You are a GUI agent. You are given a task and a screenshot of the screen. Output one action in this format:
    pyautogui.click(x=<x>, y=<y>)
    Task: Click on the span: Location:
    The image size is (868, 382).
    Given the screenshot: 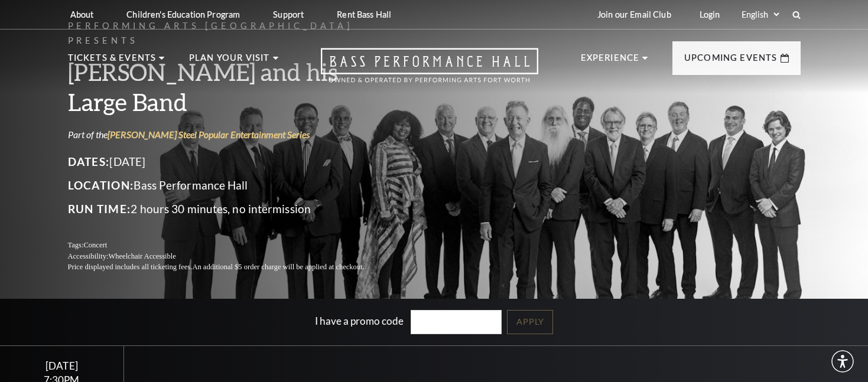 What is the action you would take?
    pyautogui.click(x=101, y=185)
    